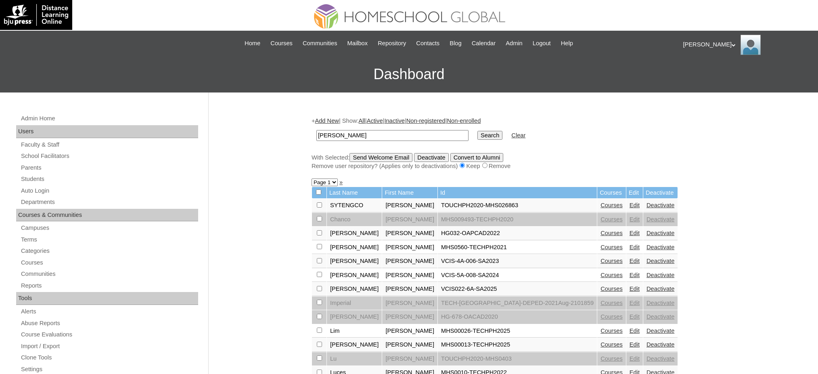 The width and height of the screenshot is (818, 374). What do you see at coordinates (354, 359) in the screenshot?
I see `td: Lu` at bounding box center [354, 359].